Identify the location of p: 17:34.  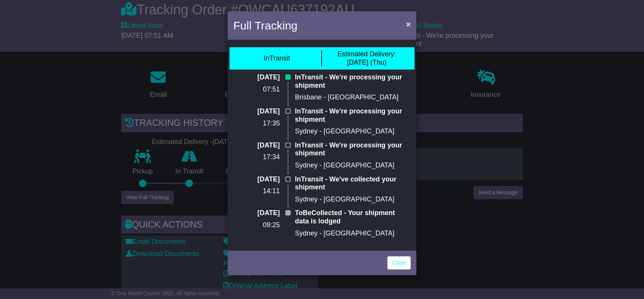
(256, 157).